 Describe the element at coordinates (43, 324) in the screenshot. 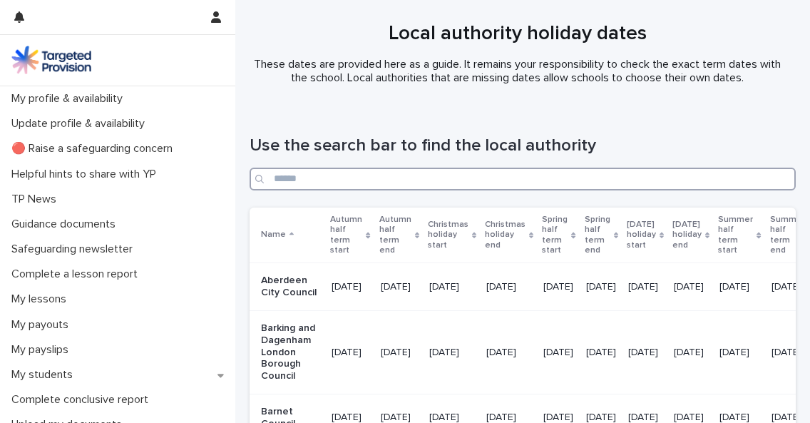

I see `p: My payouts` at that location.